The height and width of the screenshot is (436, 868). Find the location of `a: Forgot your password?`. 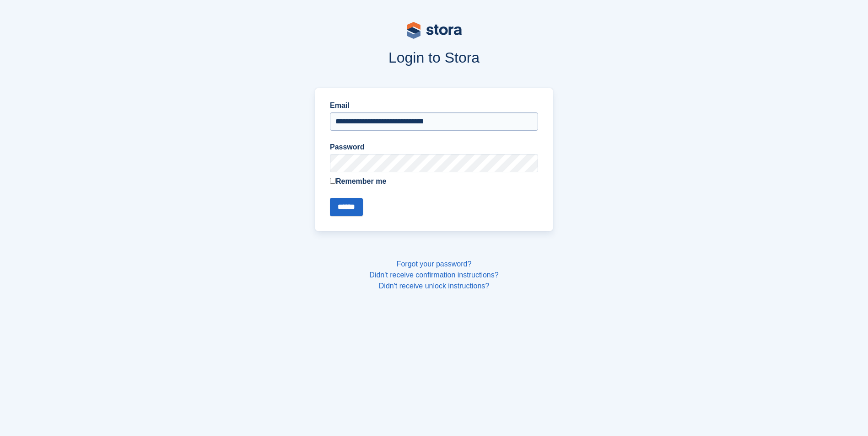

a: Forgot your password? is located at coordinates (434, 264).